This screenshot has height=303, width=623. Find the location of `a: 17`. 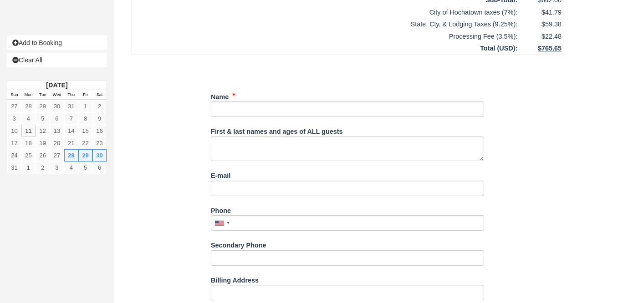

a: 17 is located at coordinates (14, 143).